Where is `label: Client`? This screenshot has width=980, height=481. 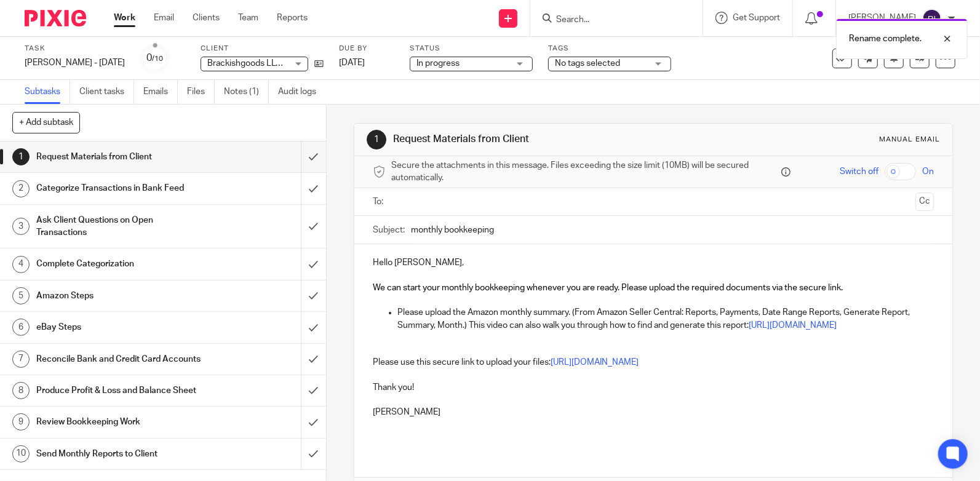 label: Client is located at coordinates (262, 49).